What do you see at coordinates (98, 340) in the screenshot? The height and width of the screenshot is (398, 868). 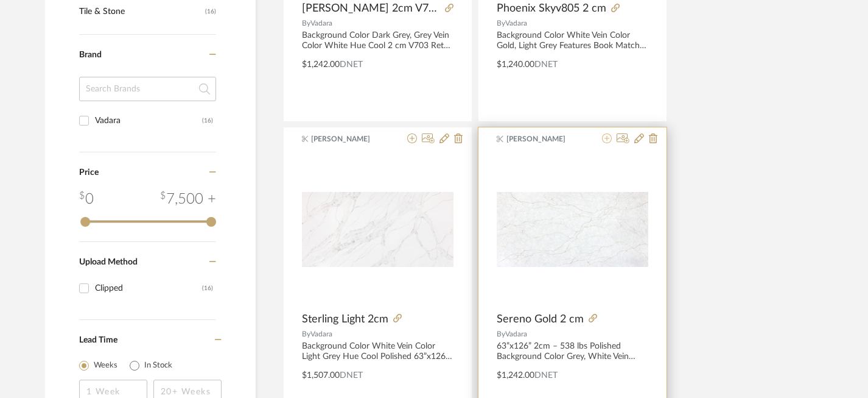 I see `span: Lead Time` at bounding box center [98, 340].